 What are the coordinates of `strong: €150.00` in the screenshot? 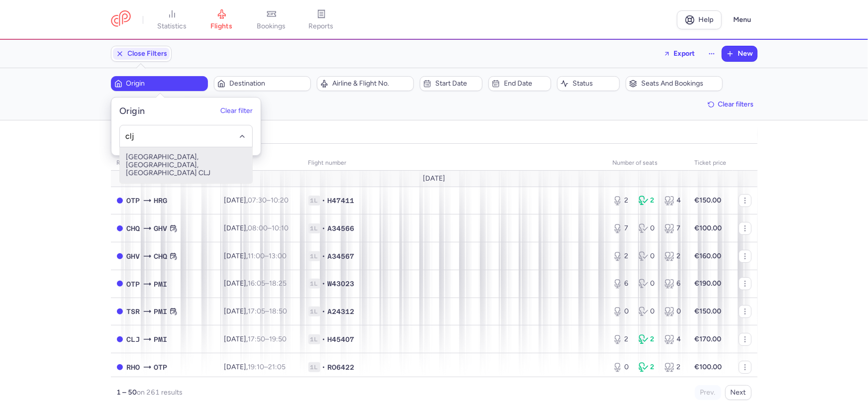 It's located at (709, 200).